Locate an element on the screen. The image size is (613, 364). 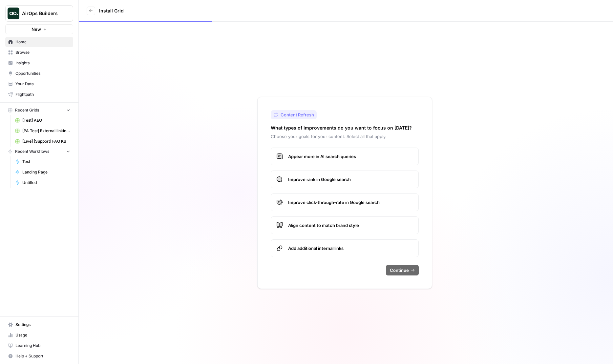
p: Choose your goals for your content. Select all that apply. is located at coordinates (345, 137).